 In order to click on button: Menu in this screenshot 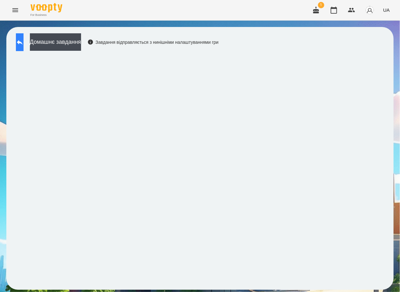, I will do `click(15, 10)`.